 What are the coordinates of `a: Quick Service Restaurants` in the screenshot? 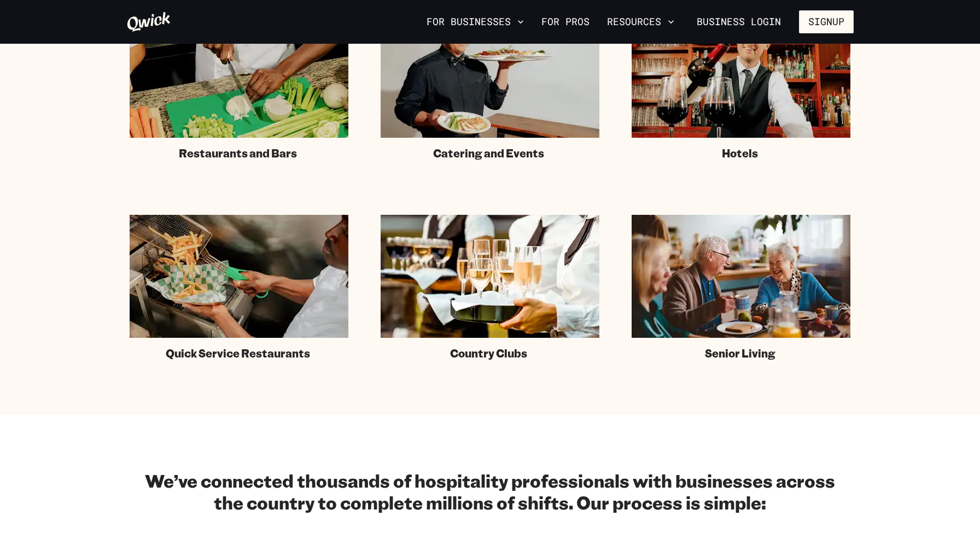 It's located at (239, 287).